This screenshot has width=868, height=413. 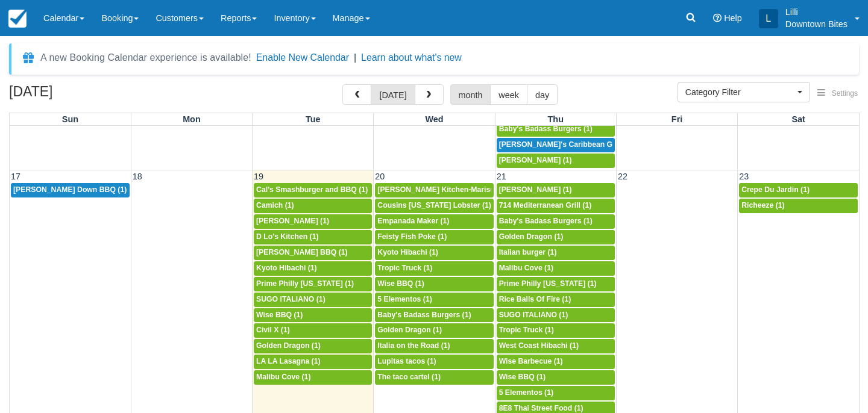 I want to click on a: Learn about what's new, so click(x=411, y=57).